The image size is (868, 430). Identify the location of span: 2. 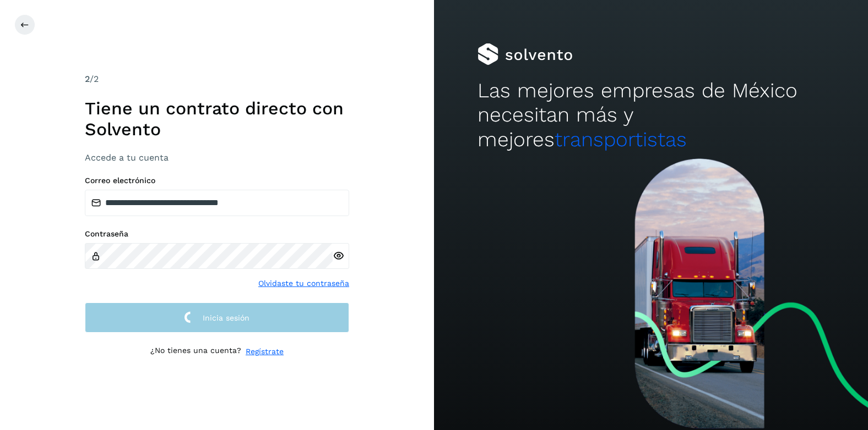
(87, 79).